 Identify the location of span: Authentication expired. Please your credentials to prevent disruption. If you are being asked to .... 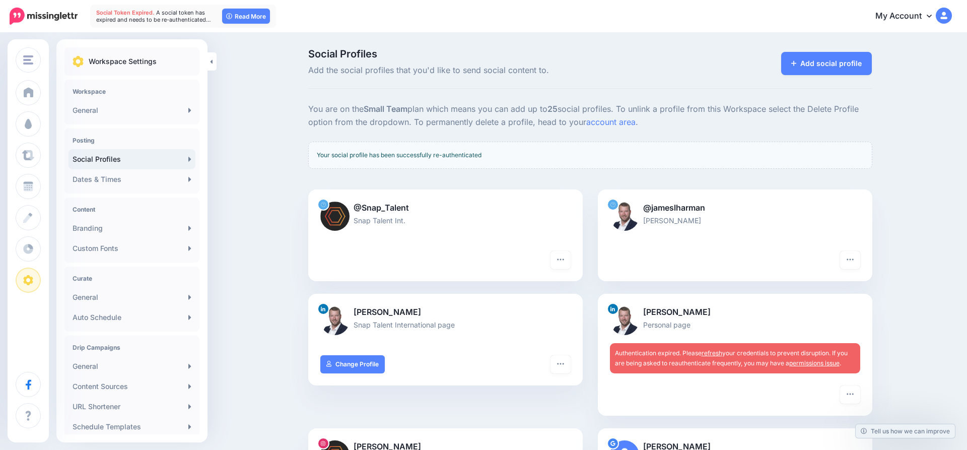
(731, 358).